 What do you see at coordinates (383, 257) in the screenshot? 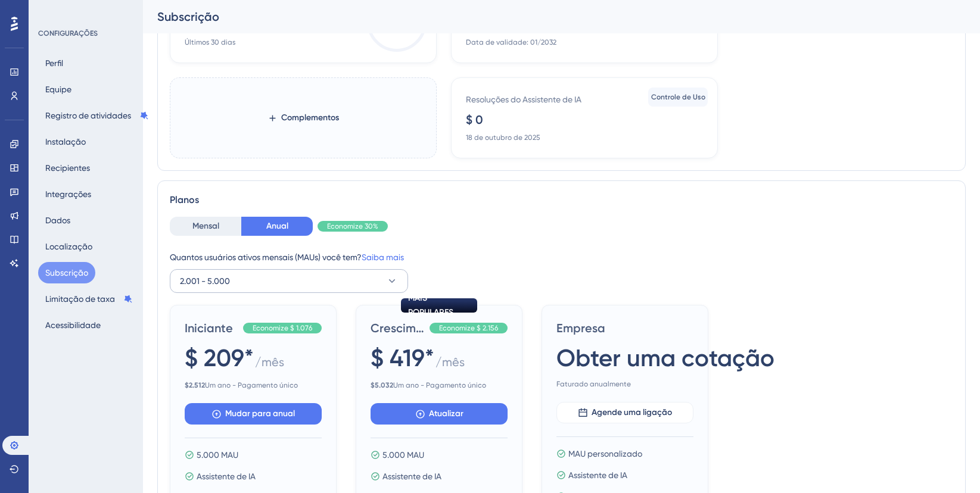
I see `font: Saiba mais` at bounding box center [383, 257].